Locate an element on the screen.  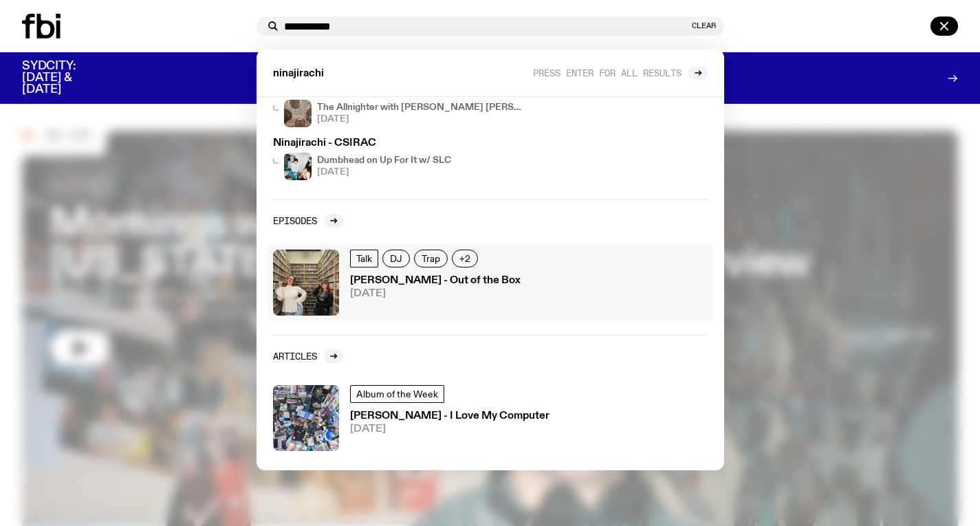
a: Articles is located at coordinates (308, 356).